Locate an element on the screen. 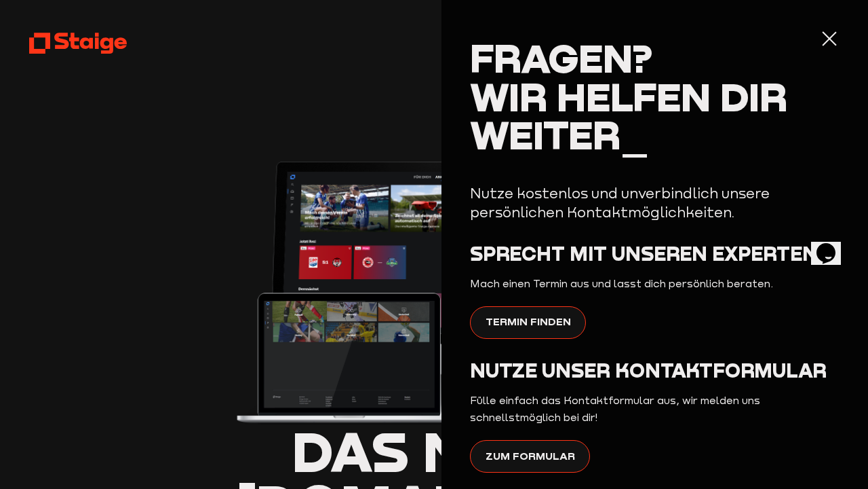  p: Nutze kostenlos und unverbindlich unsere persönlichen Kontaktmöglichkeiten. is located at coordinates (655, 203).